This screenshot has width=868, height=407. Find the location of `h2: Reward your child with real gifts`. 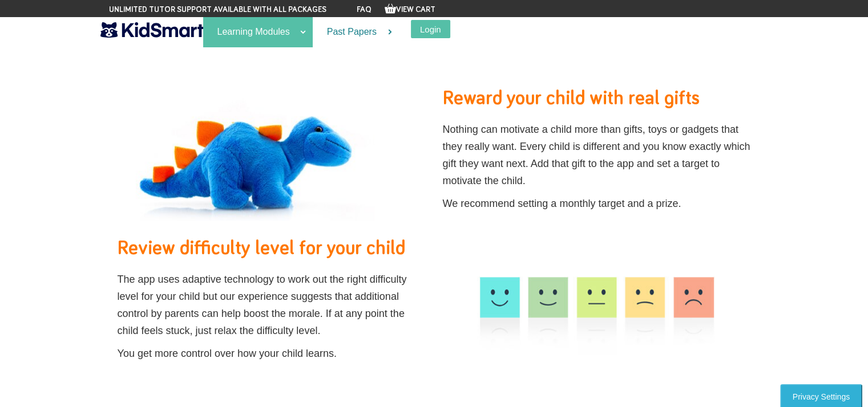

h2: Reward your child with real gifts is located at coordinates (571, 99).